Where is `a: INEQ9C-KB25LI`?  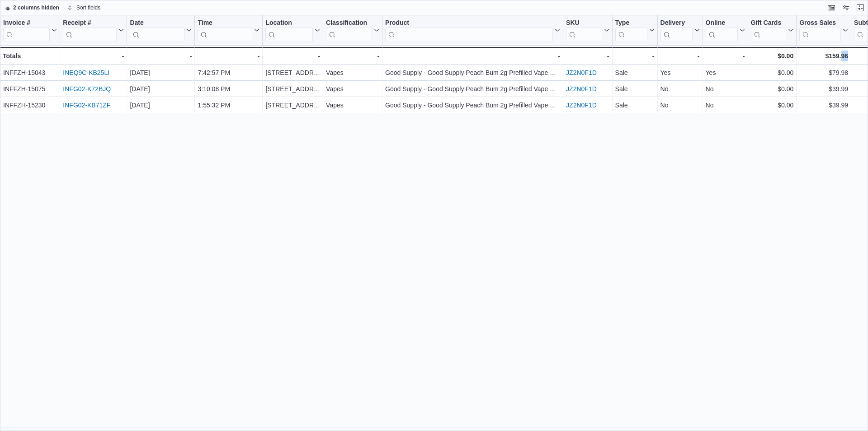 a: INEQ9C-KB25LI is located at coordinates (86, 73).